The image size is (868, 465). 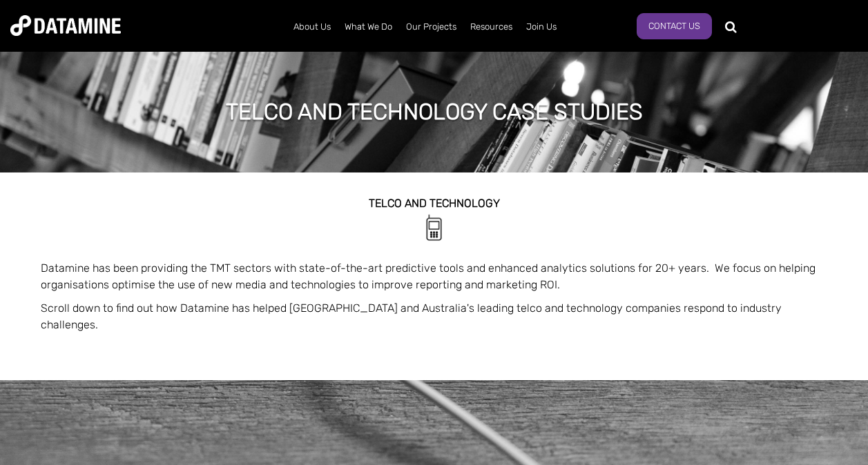 What do you see at coordinates (434, 277) in the screenshot?
I see `p: Datamine has been providing the TMT sectors with state-of-the-art predictive tools and enhanced a...` at bounding box center [434, 277].